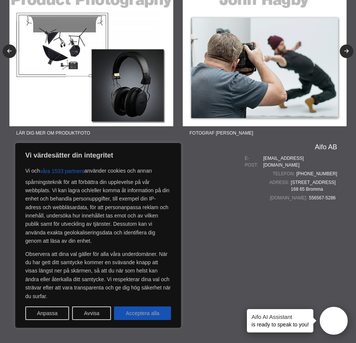 The width and height of the screenshot is (356, 343). I want to click on span: Adress:, so click(280, 182).